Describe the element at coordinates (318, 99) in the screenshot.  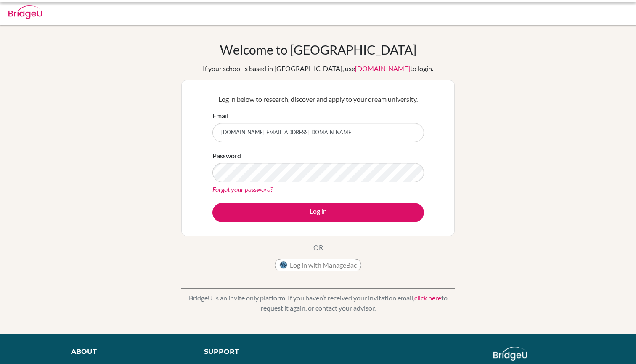
I see `p: Log in below to research, discover and apply to your dream university.` at that location.